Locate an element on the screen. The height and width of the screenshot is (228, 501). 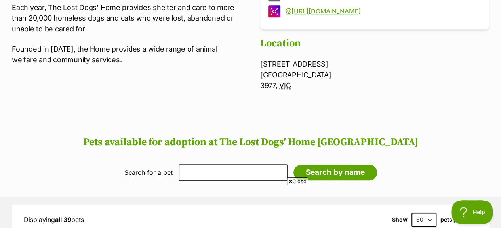
abbr: Victoria is located at coordinates (285, 85).